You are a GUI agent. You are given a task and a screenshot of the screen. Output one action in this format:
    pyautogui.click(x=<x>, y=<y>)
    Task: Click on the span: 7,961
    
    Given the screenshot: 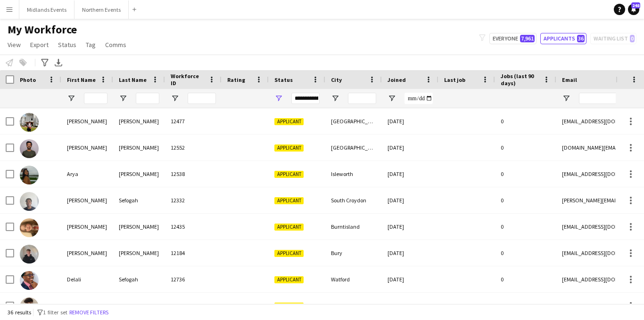 What is the action you would take?
    pyautogui.click(x=527, y=38)
    